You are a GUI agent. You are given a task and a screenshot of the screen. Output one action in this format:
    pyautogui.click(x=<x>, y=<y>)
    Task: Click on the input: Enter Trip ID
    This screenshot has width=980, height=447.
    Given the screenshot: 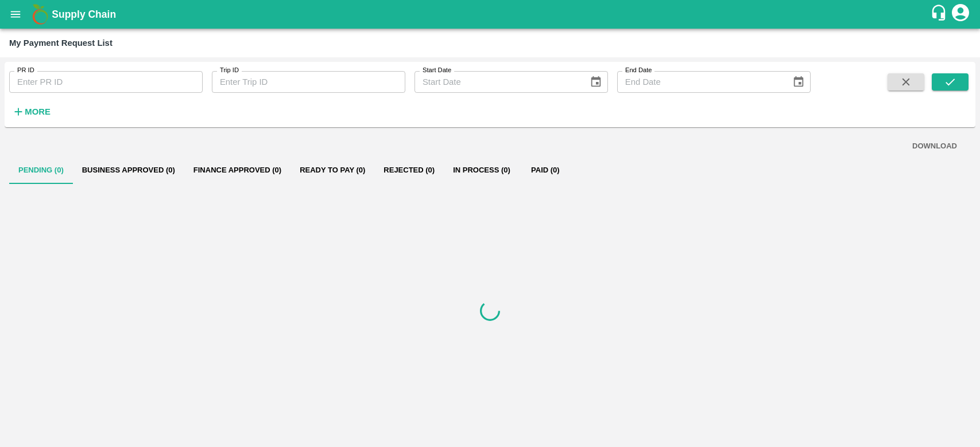 What is the action you would take?
    pyautogui.click(x=308, y=82)
    